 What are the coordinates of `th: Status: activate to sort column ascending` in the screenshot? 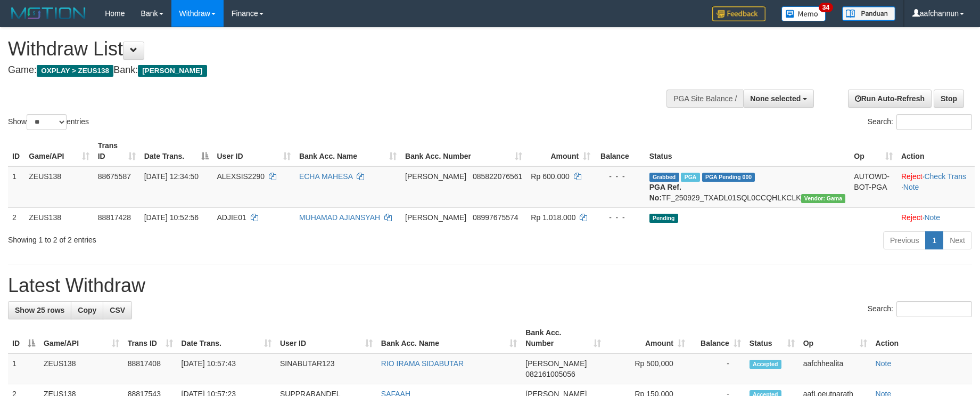 It's located at (772, 337).